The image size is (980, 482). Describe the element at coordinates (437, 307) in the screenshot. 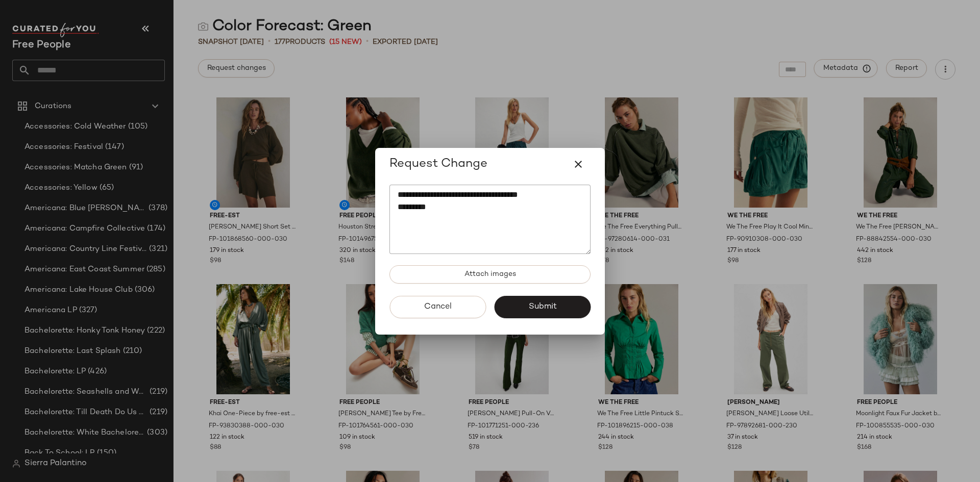

I see `button: Cancel` at that location.